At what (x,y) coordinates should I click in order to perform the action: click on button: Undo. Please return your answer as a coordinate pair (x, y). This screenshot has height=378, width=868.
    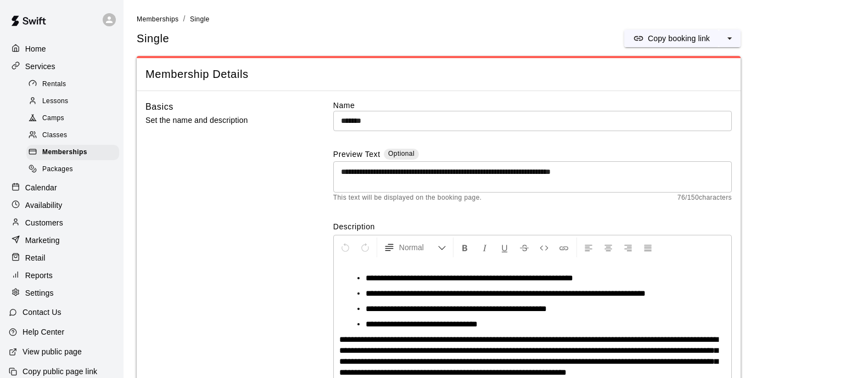
    Looking at the image, I should click on (345, 247).